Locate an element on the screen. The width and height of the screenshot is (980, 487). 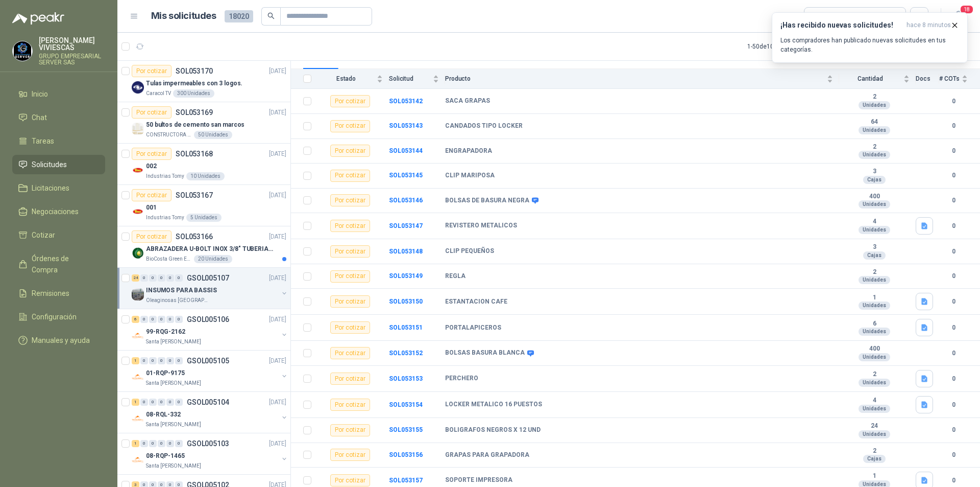
a: Manuales y ayuda is located at coordinates (59, 341).